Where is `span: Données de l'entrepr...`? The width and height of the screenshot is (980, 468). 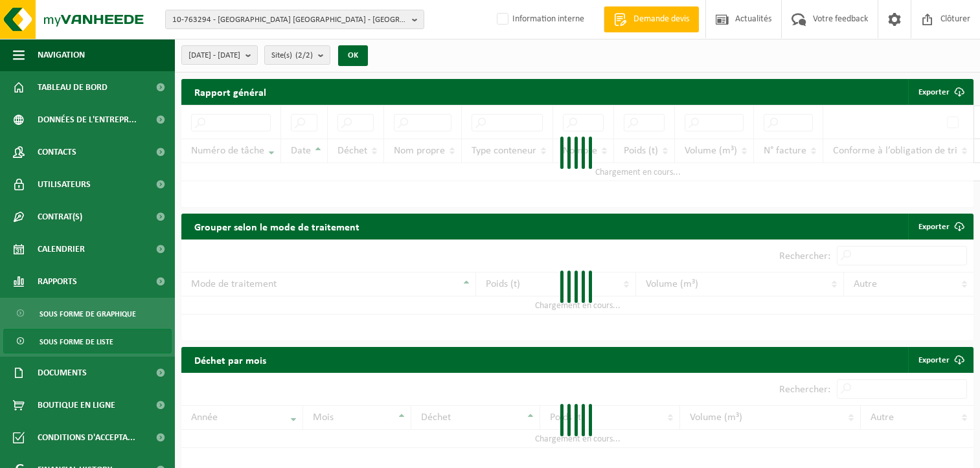
span: Données de l'entrepr... is located at coordinates (87, 120).